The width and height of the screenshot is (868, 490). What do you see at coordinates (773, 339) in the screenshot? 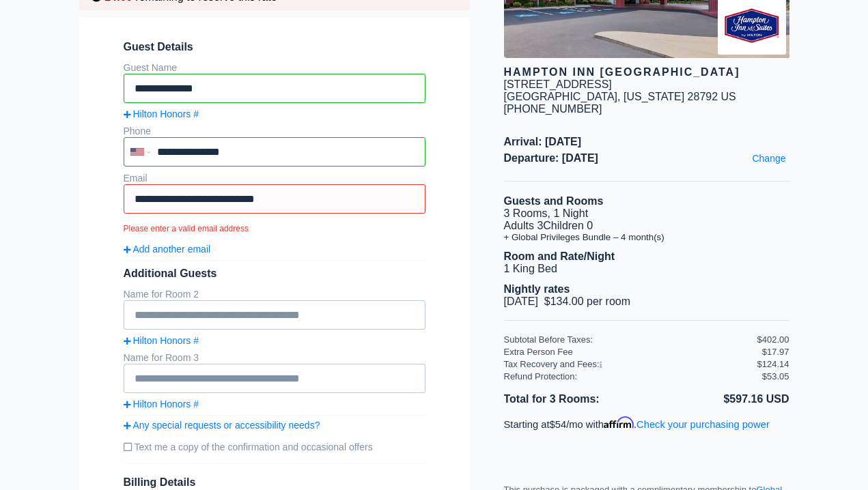
I see `div: $402.00` at bounding box center [773, 339].